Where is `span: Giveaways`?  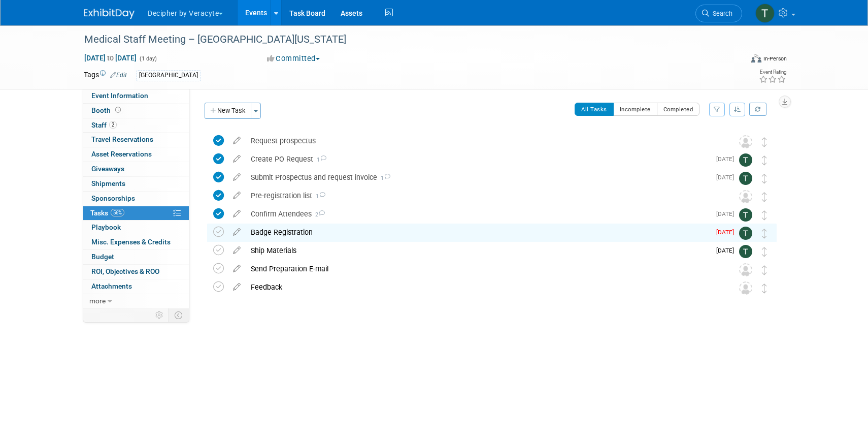
span: Giveaways is located at coordinates (108, 169).